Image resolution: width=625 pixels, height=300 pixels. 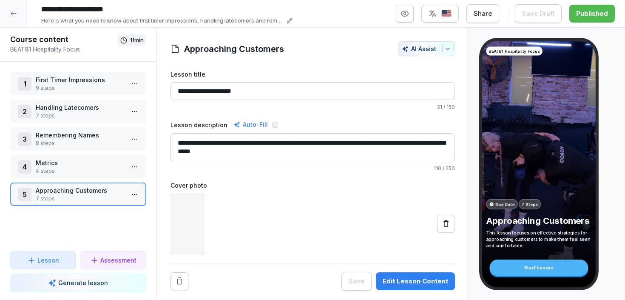 I want to click on button: Share, so click(x=482, y=14).